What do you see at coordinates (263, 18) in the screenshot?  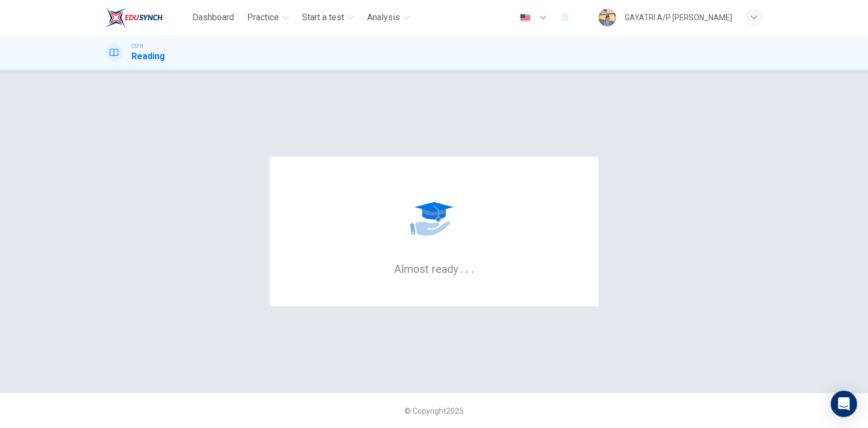 I see `span: Practice` at bounding box center [263, 18].